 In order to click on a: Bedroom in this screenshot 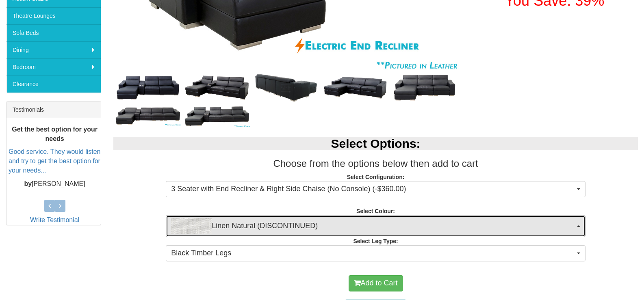, I will do `click(54, 67)`.